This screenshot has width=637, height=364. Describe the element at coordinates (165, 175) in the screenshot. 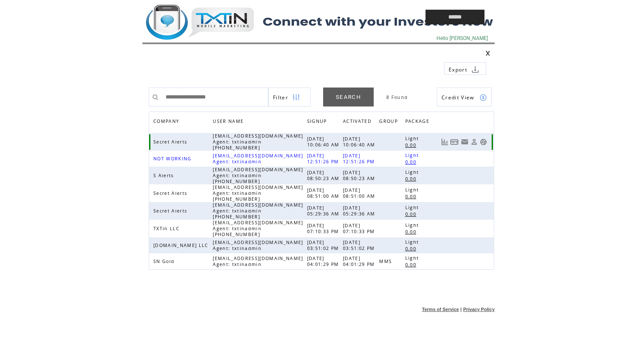

I see `span: S Alerts` at that location.